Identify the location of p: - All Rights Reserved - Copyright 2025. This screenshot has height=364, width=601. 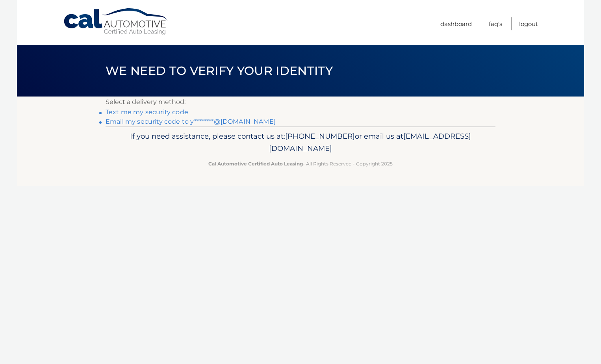
(301, 164).